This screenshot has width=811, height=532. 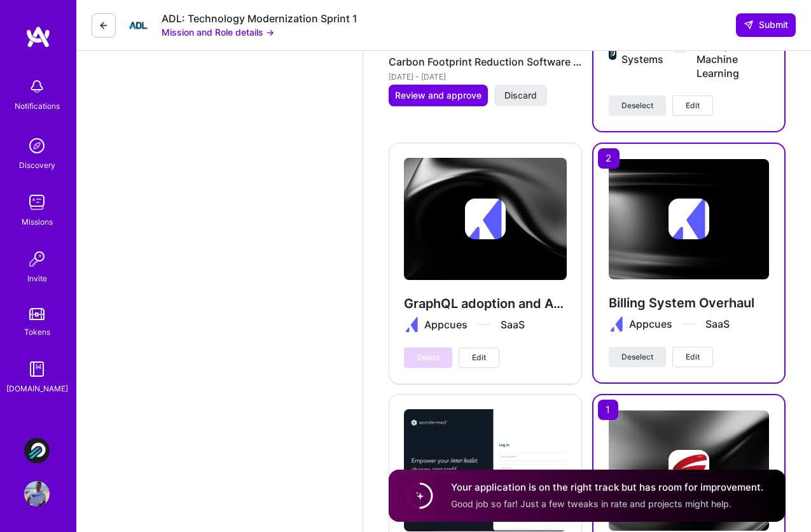 I want to click on button: Discard, so click(x=520, y=95).